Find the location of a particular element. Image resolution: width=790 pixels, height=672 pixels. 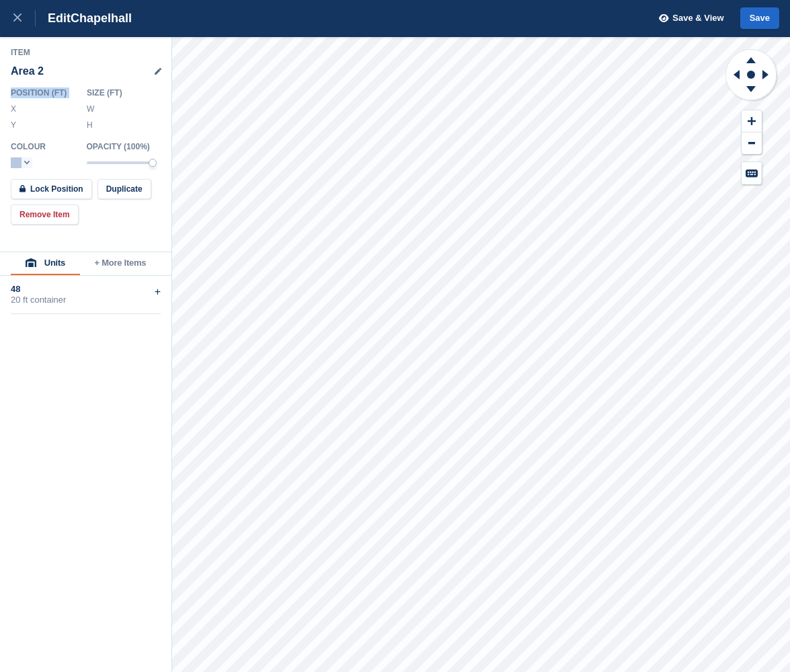

div: Position ( FT ) is located at coordinates (43, 93).